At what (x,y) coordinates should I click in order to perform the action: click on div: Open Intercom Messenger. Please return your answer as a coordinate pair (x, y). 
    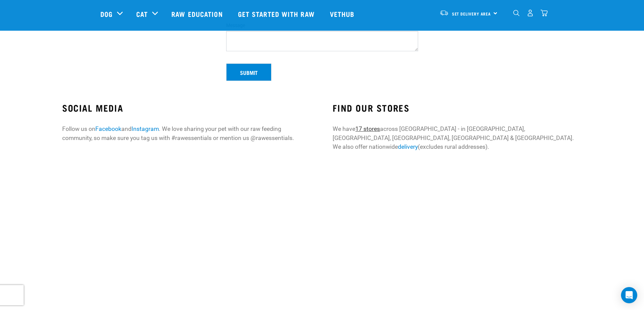
    Looking at the image, I should click on (629, 295).